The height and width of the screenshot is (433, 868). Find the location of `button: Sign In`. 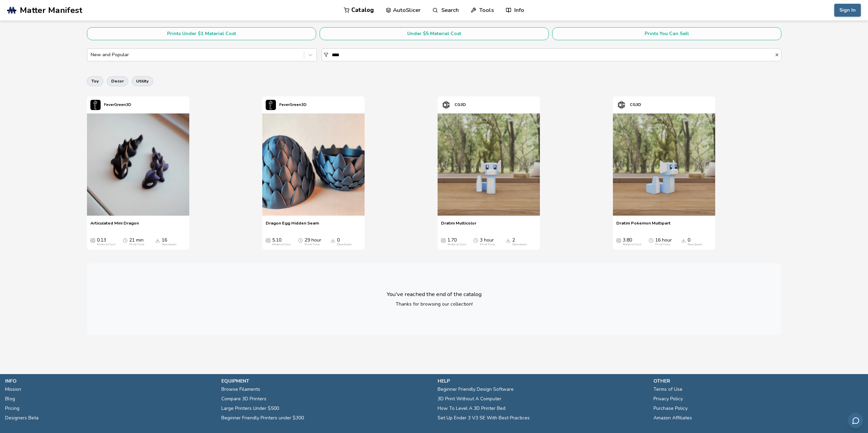

button: Sign In is located at coordinates (847, 10).